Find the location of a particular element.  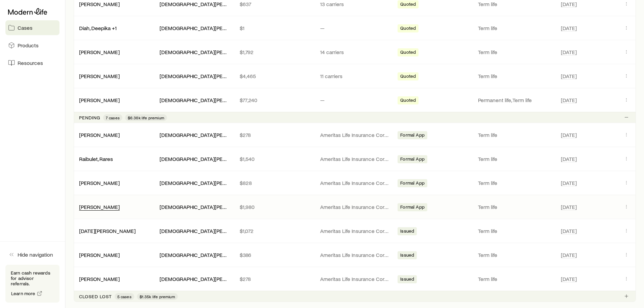

p: $4,465 is located at coordinates (274, 76).